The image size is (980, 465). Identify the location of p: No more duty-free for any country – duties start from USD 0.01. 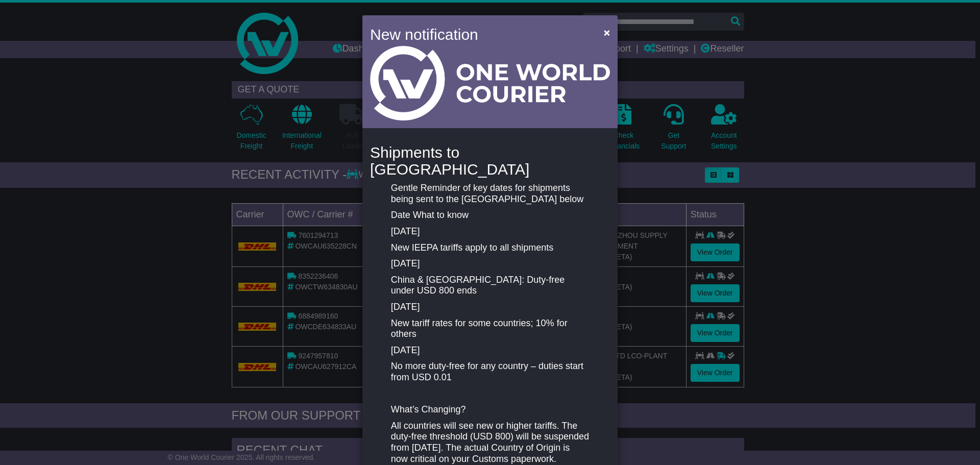
(490, 372).